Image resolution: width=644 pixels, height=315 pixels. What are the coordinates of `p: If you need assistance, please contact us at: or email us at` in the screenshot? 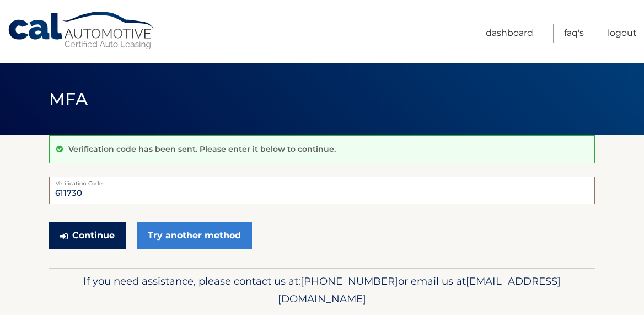 It's located at (322, 290).